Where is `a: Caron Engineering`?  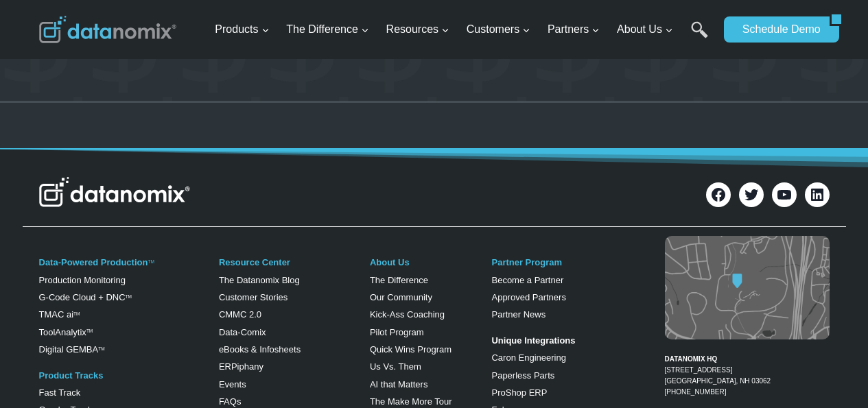
a: Caron Engineering is located at coordinates (528, 357).